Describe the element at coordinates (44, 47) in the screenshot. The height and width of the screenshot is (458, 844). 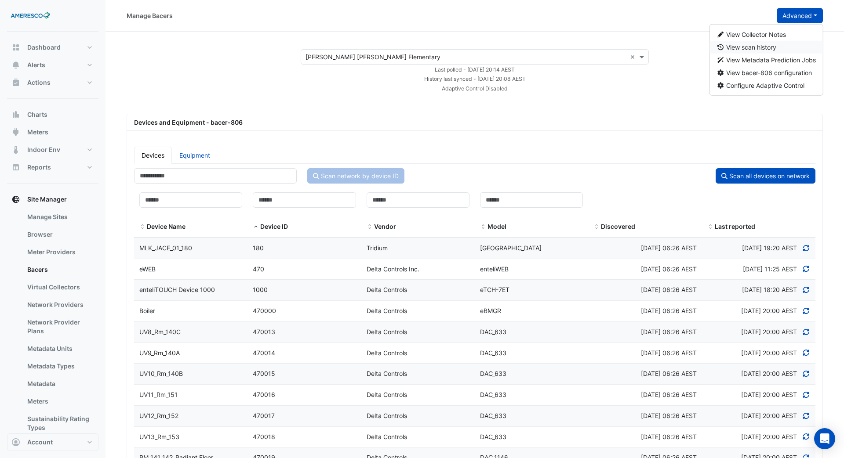
I see `span: Dashboard` at that location.